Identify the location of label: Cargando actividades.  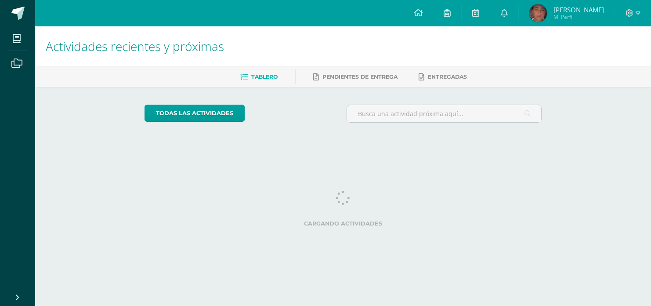
(343, 223).